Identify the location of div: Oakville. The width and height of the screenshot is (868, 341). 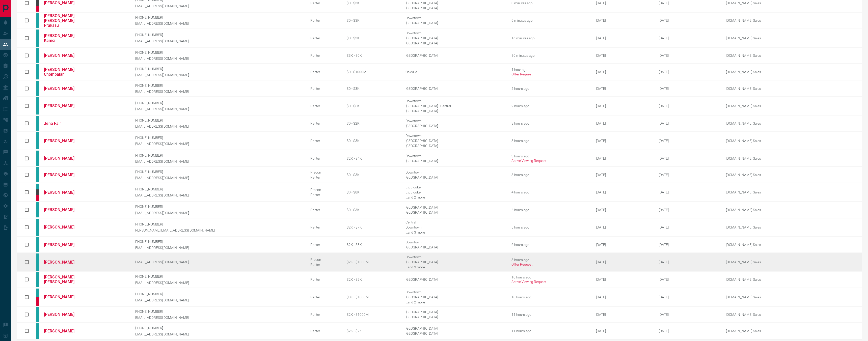
(454, 72).